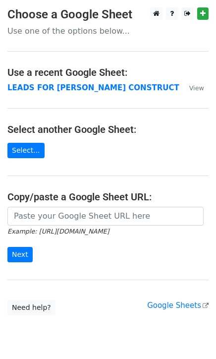 The width and height of the screenshot is (216, 359). I want to click on small: View, so click(197, 88).